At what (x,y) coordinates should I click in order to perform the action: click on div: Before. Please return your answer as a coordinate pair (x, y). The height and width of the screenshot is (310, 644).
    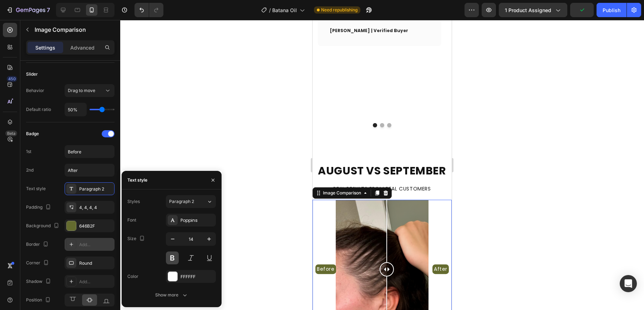
    Looking at the image, I should click on (13, 249).